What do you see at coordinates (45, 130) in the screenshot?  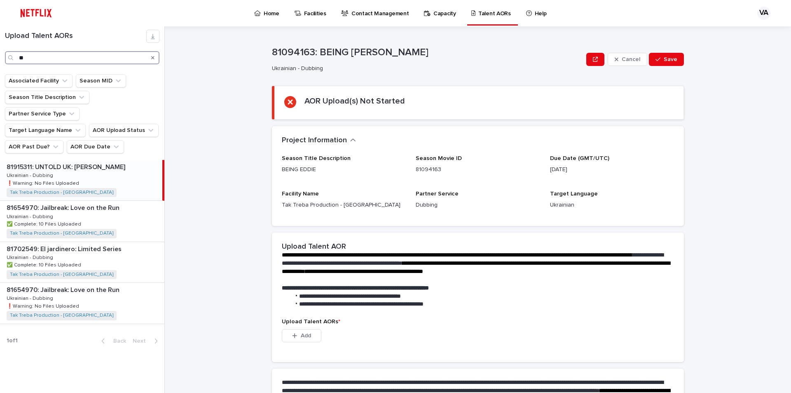 I see `button: Target Language Name` at bounding box center [45, 130].